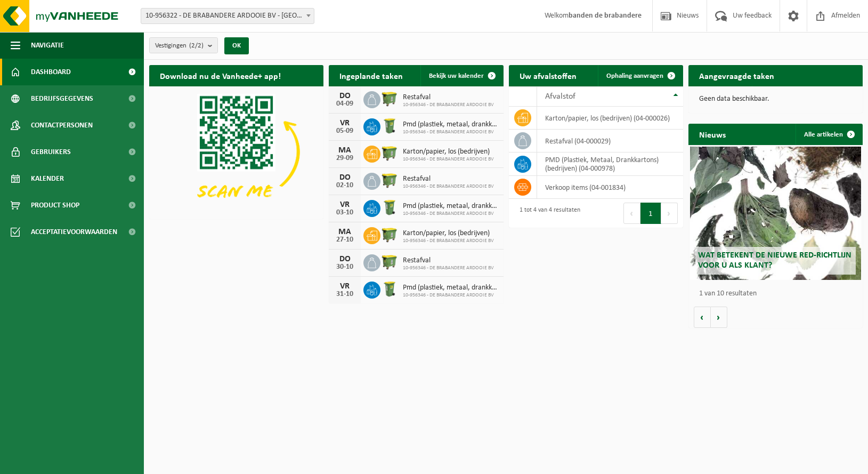 This screenshot has width=868, height=474. I want to click on h2: Ingeplande taken, so click(371, 75).